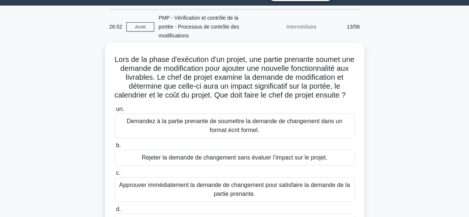 The width and height of the screenshot is (469, 217). Describe the element at coordinates (235, 125) in the screenshot. I see `font: Demandez à la partie prenante de soumettre la demande de changement dans un format écrit formel.` at that location.